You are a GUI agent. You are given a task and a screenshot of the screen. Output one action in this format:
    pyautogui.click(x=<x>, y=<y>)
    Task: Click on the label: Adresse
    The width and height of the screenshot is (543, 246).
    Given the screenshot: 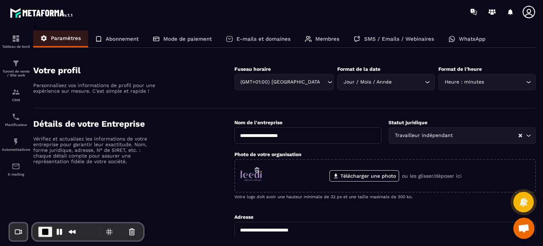 What is the action you would take?
    pyautogui.click(x=244, y=217)
    